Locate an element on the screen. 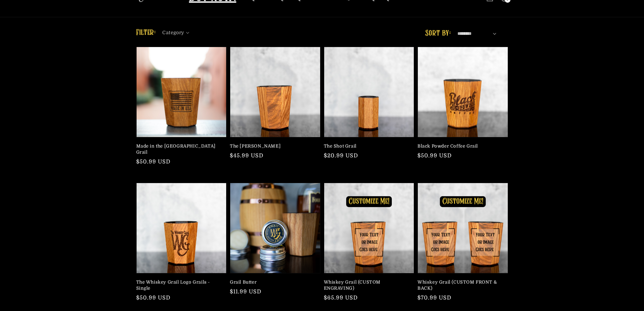 This screenshot has height=311, width=644. summary: Category is located at coordinates (178, 31).